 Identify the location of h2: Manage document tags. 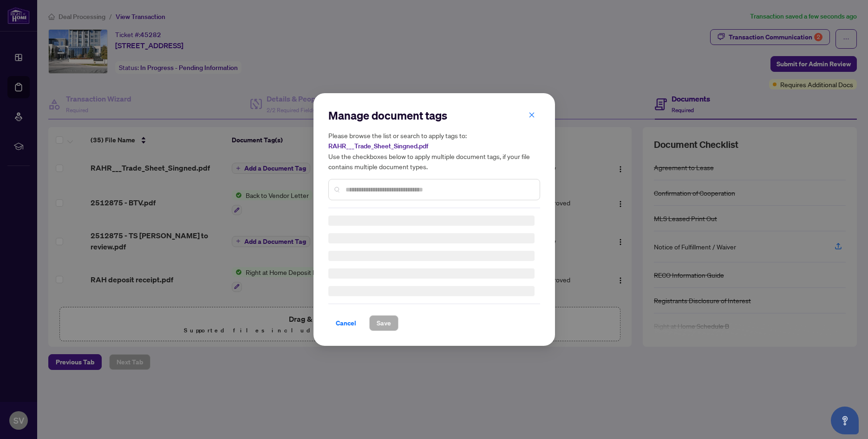
(434, 115).